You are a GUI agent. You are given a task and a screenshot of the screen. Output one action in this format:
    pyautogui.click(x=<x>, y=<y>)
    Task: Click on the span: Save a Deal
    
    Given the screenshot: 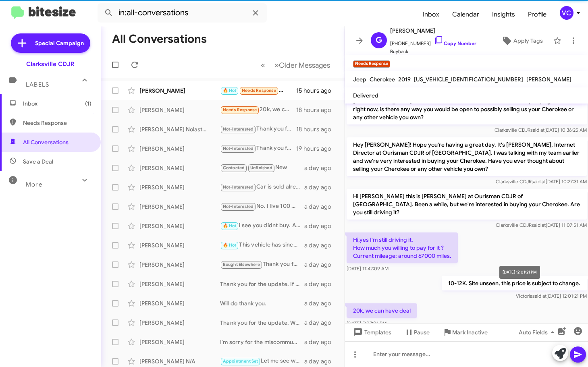 What is the action you would take?
    pyautogui.click(x=38, y=162)
    